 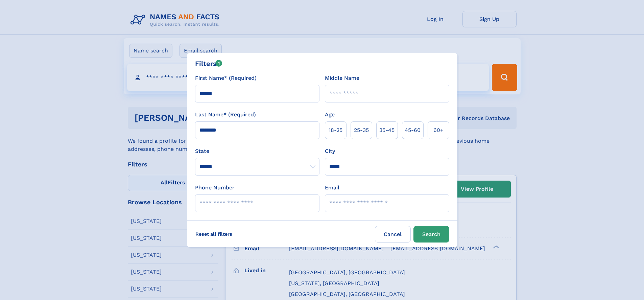 What do you see at coordinates (413, 130) in the screenshot?
I see `span: 45‑60` at bounding box center [413, 130].